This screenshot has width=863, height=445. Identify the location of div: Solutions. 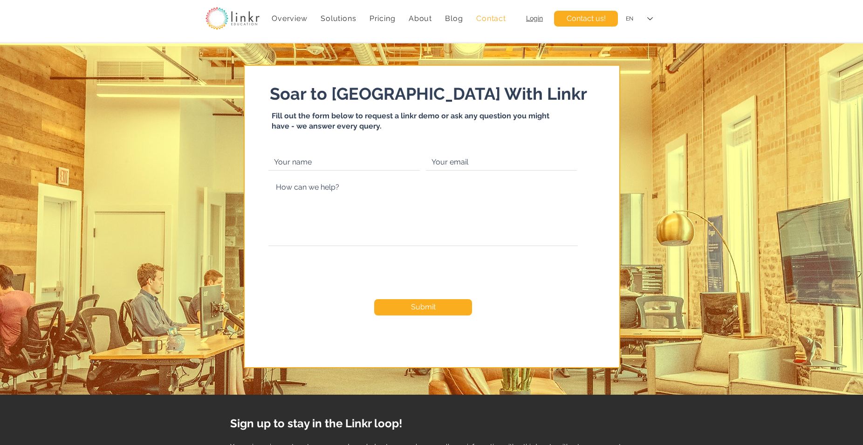
(338, 18).